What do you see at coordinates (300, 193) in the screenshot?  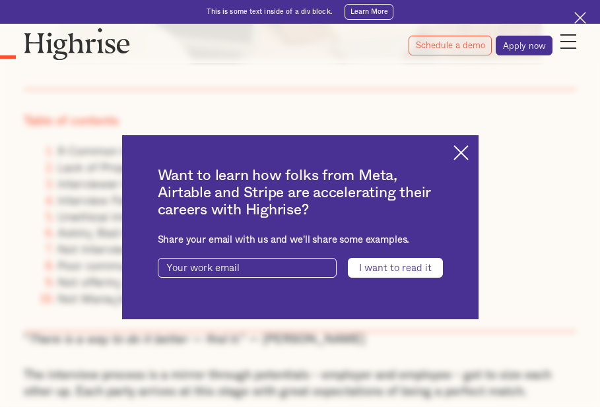 I see `h2: Want to learn how folks from Meta, Airtable and Stripe are accelerating their careers with Highrise?` at bounding box center [300, 193].